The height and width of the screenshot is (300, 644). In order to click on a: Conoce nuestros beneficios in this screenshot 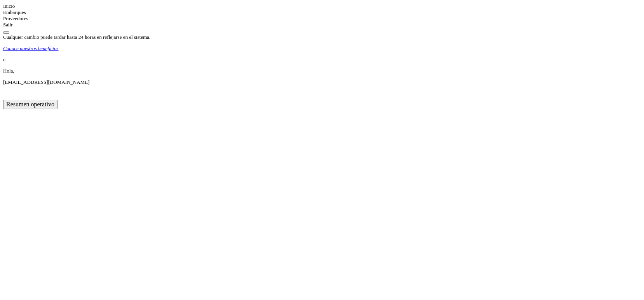, I will do `click(322, 49)`.